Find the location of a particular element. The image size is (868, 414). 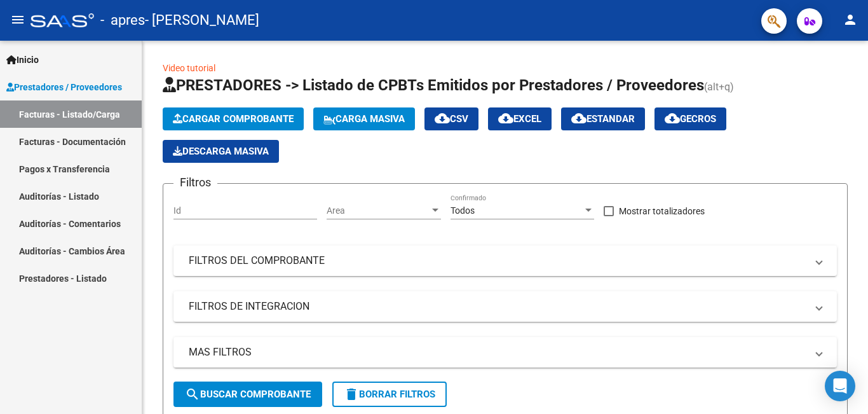

span: Carga Masiva is located at coordinates (364, 119).